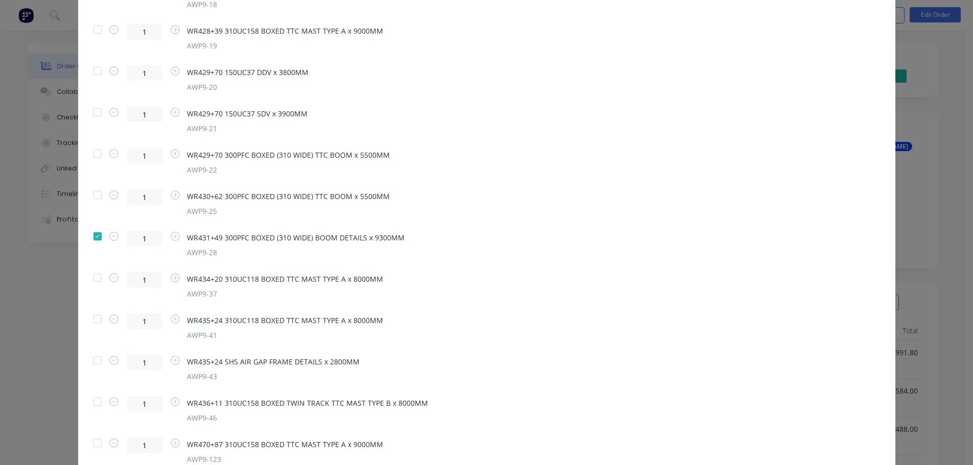 This screenshot has height=465, width=973. Describe the element at coordinates (285, 320) in the screenshot. I see `span: WR435+24 310UC118 BOXED TTC MAST TYPE A x 8000MM` at that location.